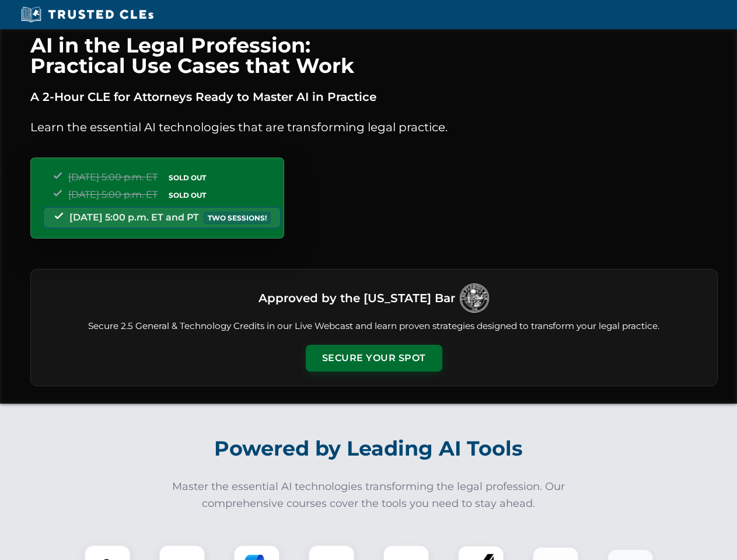 The height and width of the screenshot is (560, 737). What do you see at coordinates (474, 298) in the screenshot?
I see `img: Logo` at bounding box center [474, 298].